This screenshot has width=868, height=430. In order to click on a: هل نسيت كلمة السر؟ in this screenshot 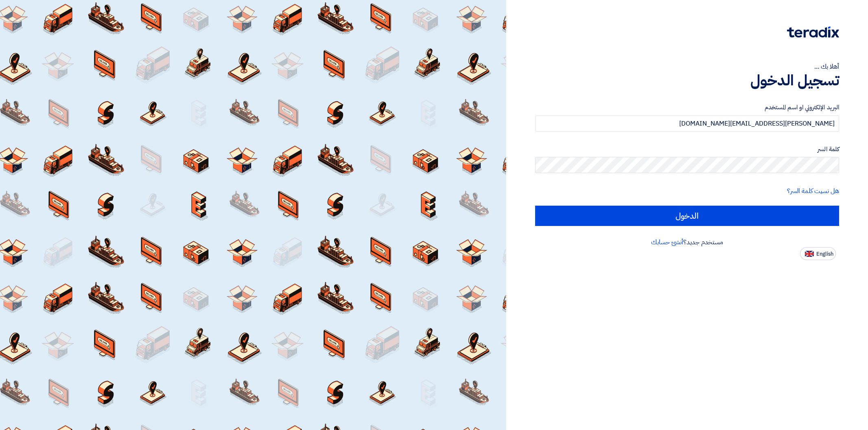, I will do `click(813, 191)`.